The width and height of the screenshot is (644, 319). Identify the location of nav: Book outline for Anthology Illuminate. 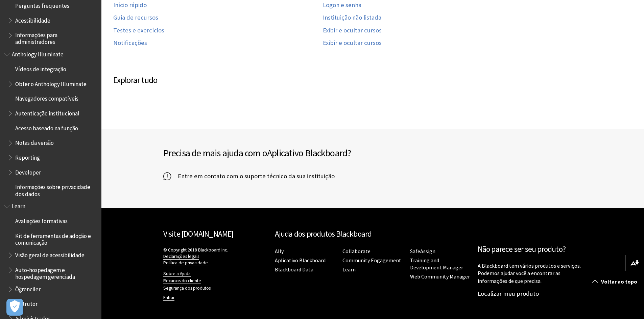
(51, 123).